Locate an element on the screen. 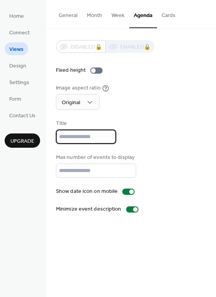  a: Form is located at coordinates (15, 98).